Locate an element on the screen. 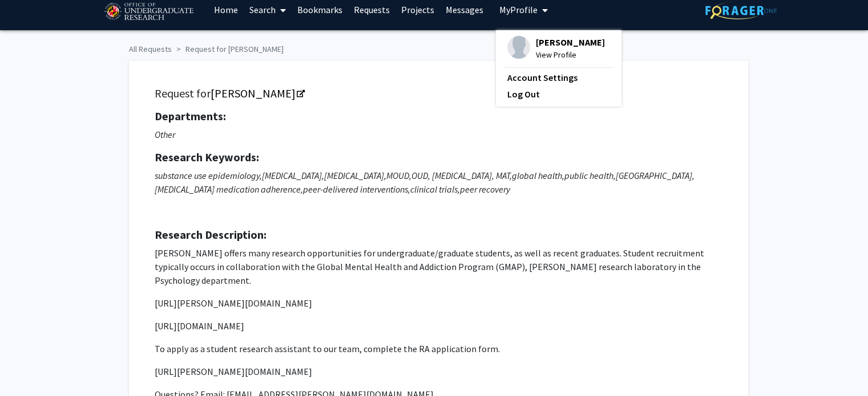  h5: Request for is located at coordinates (438, 93).